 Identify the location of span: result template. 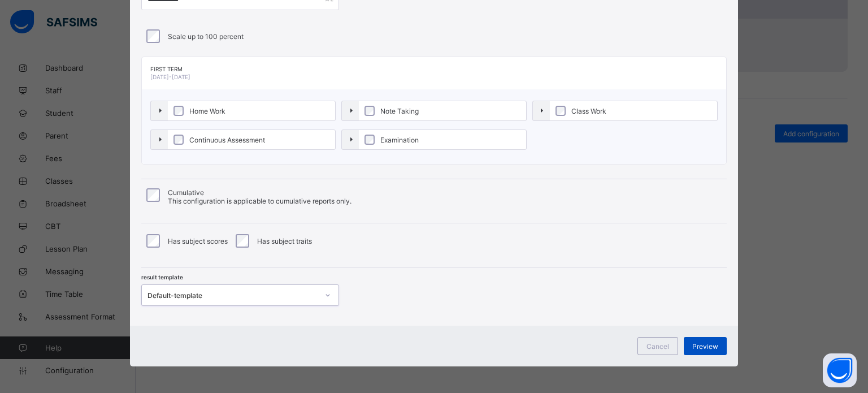
(162, 278).